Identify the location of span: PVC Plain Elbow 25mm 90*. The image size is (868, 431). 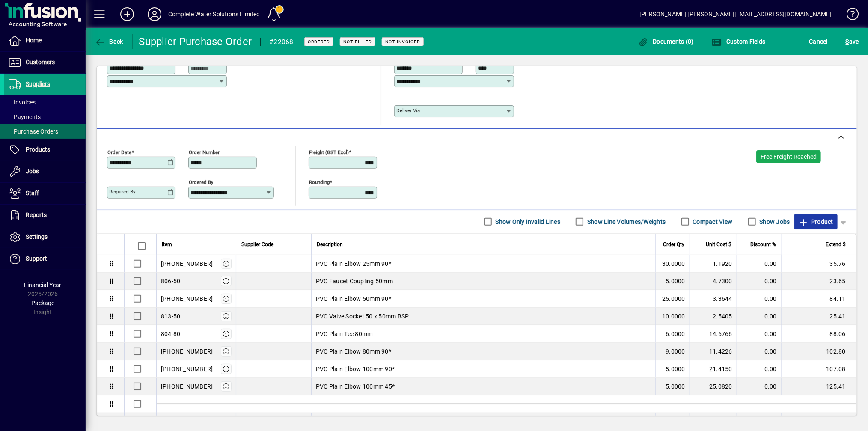
(354, 264).